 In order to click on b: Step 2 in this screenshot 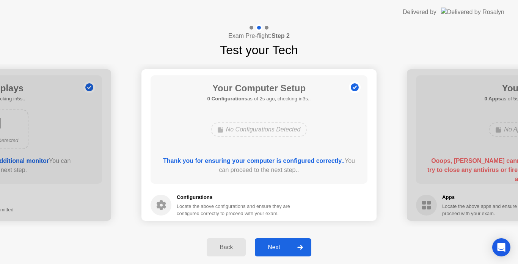, I will do `click(281, 36)`.